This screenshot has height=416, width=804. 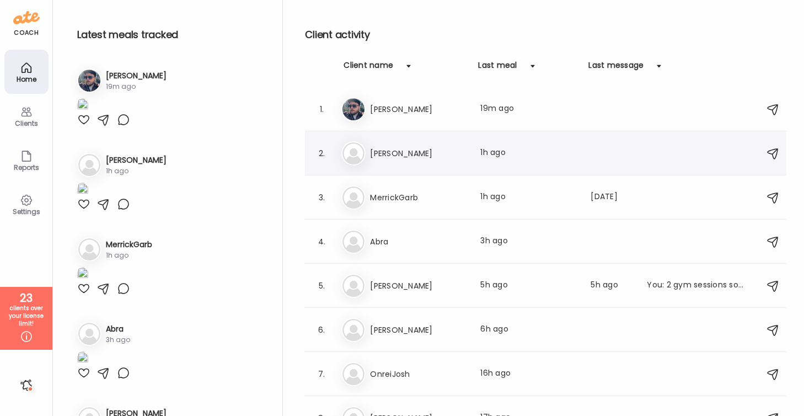 What do you see at coordinates (83, 274) in the screenshot?
I see `img: images%2FuClcIKOTnDcnFkO6MYeCD7EVc453%2Fvj371z74APlaZY9IBL8g%2FryZZjrakwgTpEtbN32O1_1080` at bounding box center [83, 274].